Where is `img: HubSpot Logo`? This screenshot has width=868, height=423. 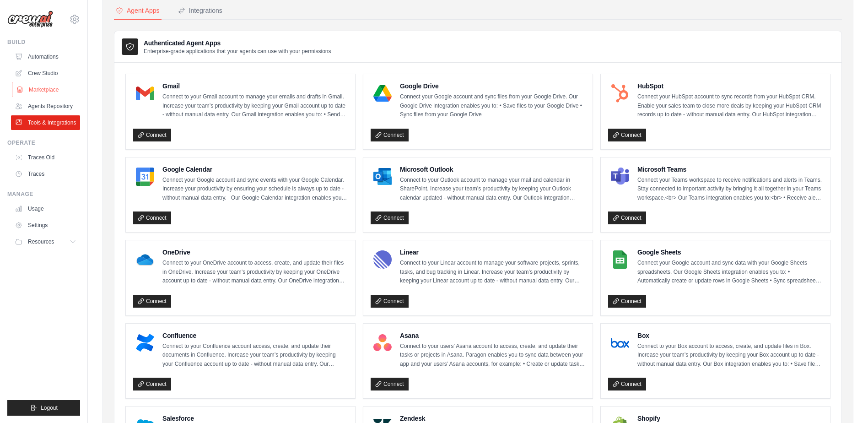 img: HubSpot Logo is located at coordinates (620, 93).